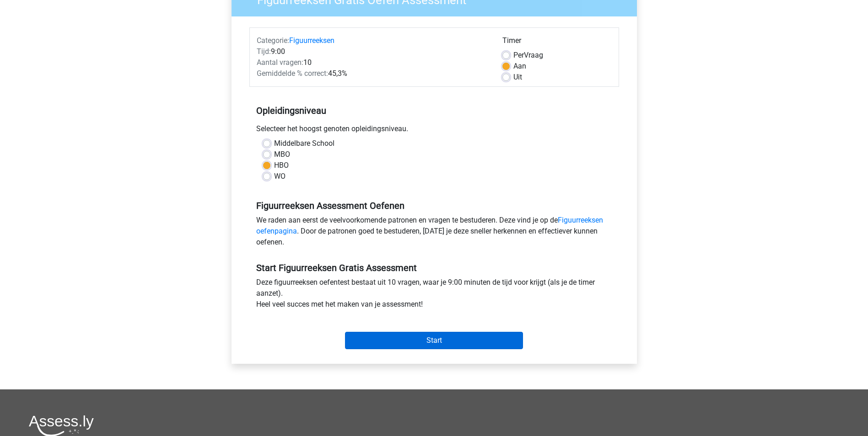  What do you see at coordinates (434, 111) in the screenshot?
I see `h5: Opleidingsniveau` at bounding box center [434, 111].